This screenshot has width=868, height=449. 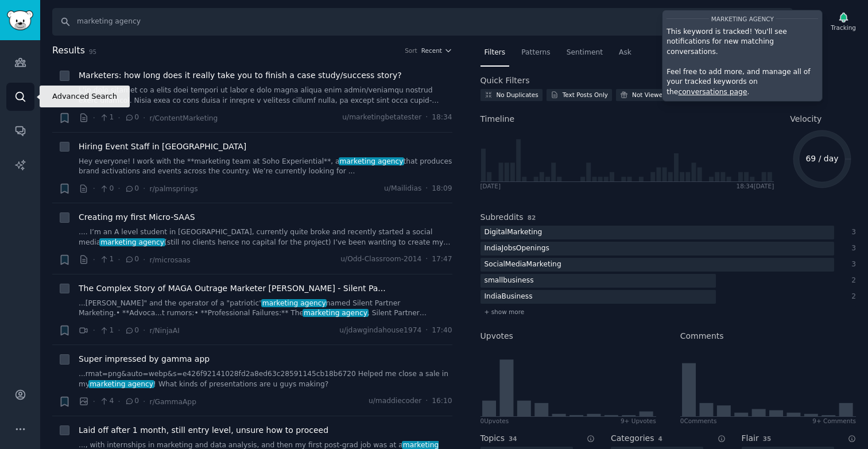 What do you see at coordinates (431, 50) in the screenshot?
I see `span: Recent` at bounding box center [431, 50].